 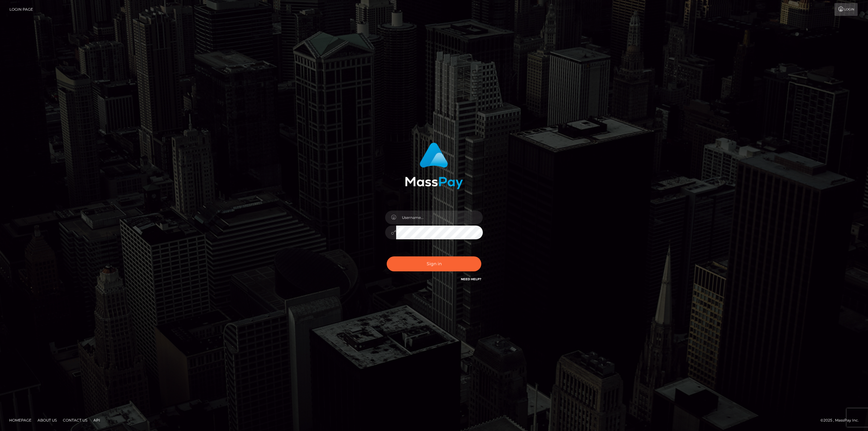 I want to click on a: Homepage, so click(x=20, y=420).